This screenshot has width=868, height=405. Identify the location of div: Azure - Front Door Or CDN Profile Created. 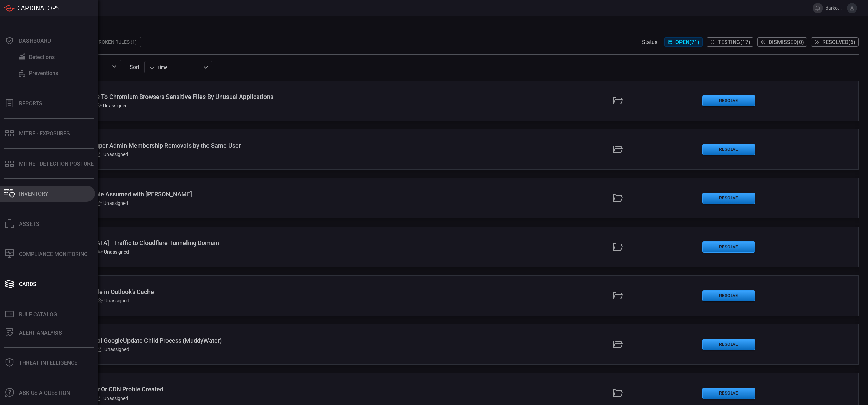
(212, 389).